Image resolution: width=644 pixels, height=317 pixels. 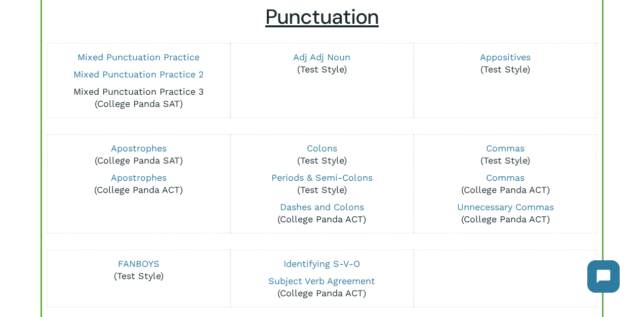 What do you see at coordinates (139, 263) in the screenshot?
I see `a: FANBOYS` at bounding box center [139, 263].